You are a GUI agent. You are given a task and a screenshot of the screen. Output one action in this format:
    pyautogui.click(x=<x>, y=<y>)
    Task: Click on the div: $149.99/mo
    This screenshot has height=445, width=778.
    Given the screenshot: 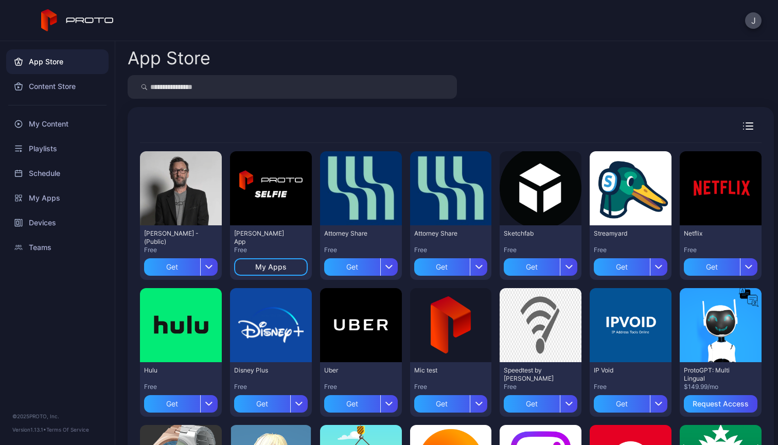 What is the action you would take?
    pyautogui.click(x=720, y=387)
    